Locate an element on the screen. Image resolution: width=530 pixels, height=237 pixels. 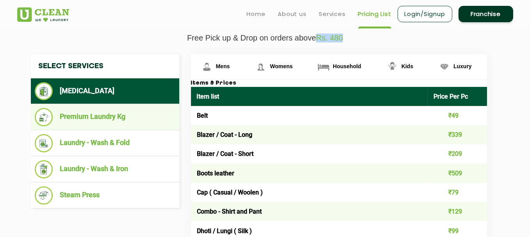
h4: Select Services is located at coordinates (105, 66).